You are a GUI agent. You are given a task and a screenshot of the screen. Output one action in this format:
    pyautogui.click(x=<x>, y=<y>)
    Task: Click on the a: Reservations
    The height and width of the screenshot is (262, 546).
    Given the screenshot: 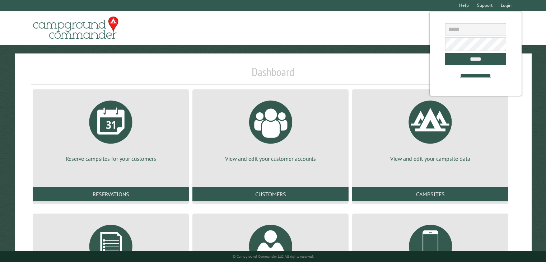 What is the action you would take?
    pyautogui.click(x=111, y=194)
    